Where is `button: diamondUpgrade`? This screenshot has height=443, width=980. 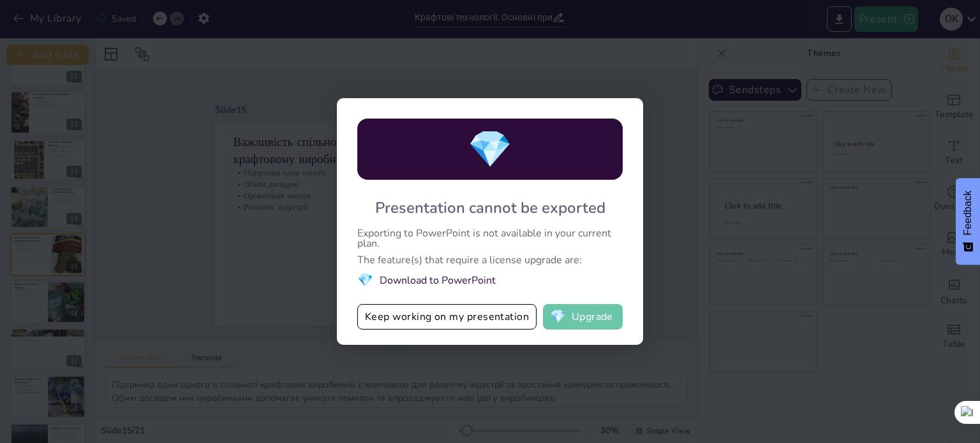 button: diamondUpgrade is located at coordinates (582, 317).